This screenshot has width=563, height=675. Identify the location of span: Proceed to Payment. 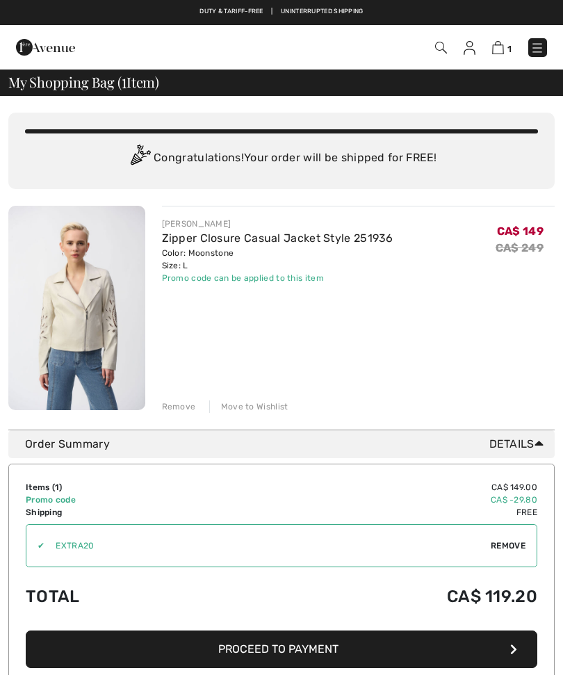
(278, 648).